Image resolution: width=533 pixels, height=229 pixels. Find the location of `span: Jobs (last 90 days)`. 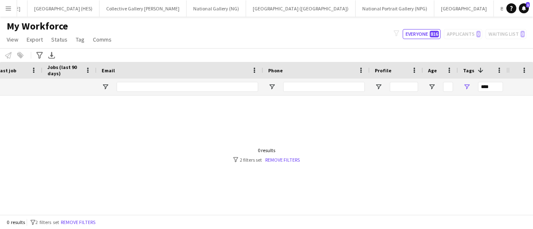

span: Jobs (last 90 days) is located at coordinates (65, 70).